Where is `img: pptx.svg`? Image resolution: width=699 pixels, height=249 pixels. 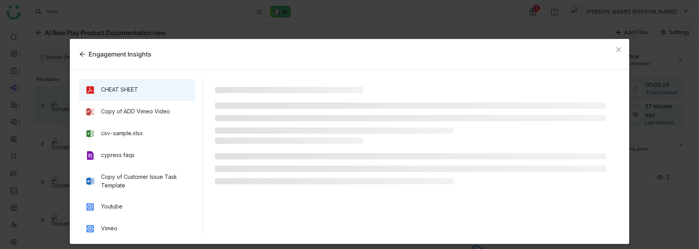
img: pptx.svg is located at coordinates (90, 112).